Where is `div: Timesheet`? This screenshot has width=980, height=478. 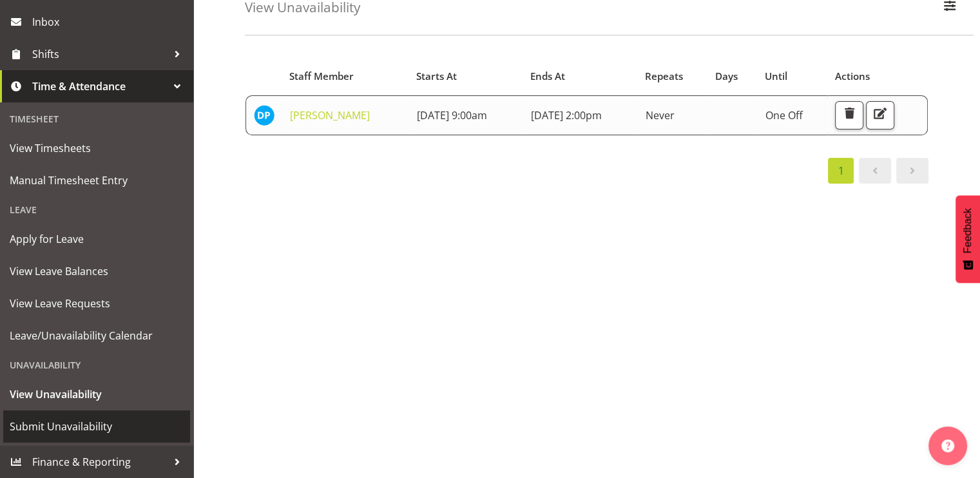 div: Timesheet is located at coordinates (96, 119).